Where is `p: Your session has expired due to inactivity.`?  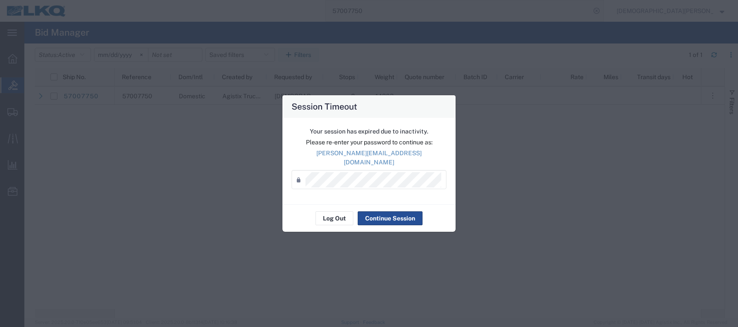
p: Your session has expired due to inactivity. is located at coordinates (369, 131).